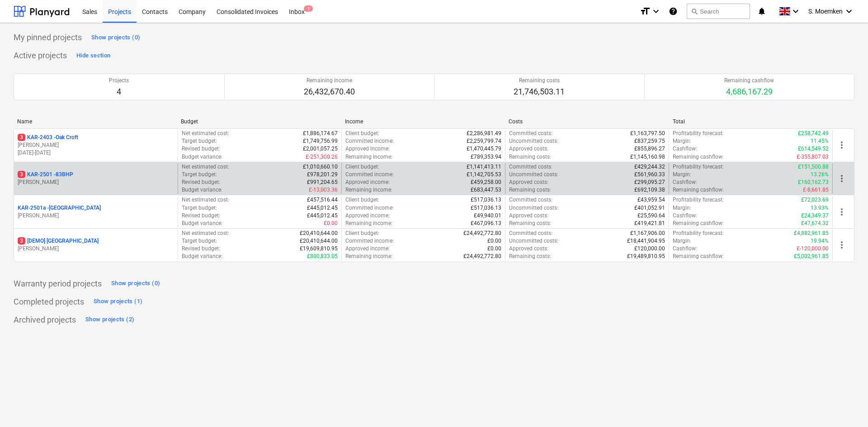 This screenshot has height=427, width=868. What do you see at coordinates (694, 11) in the screenshot?
I see `span: search` at bounding box center [694, 11].